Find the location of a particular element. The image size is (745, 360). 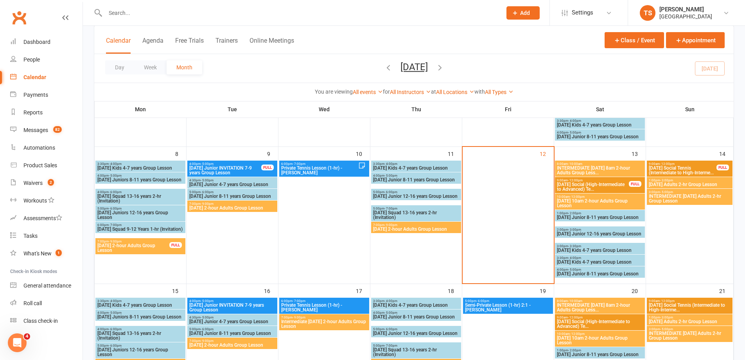

span: - 4:00pm is located at coordinates (391, 300).